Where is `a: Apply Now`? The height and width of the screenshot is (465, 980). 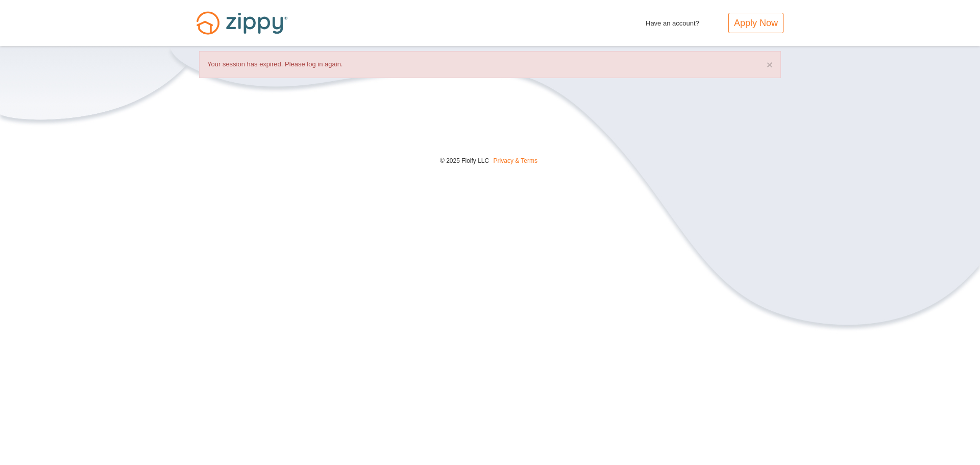 a: Apply Now is located at coordinates (756, 23).